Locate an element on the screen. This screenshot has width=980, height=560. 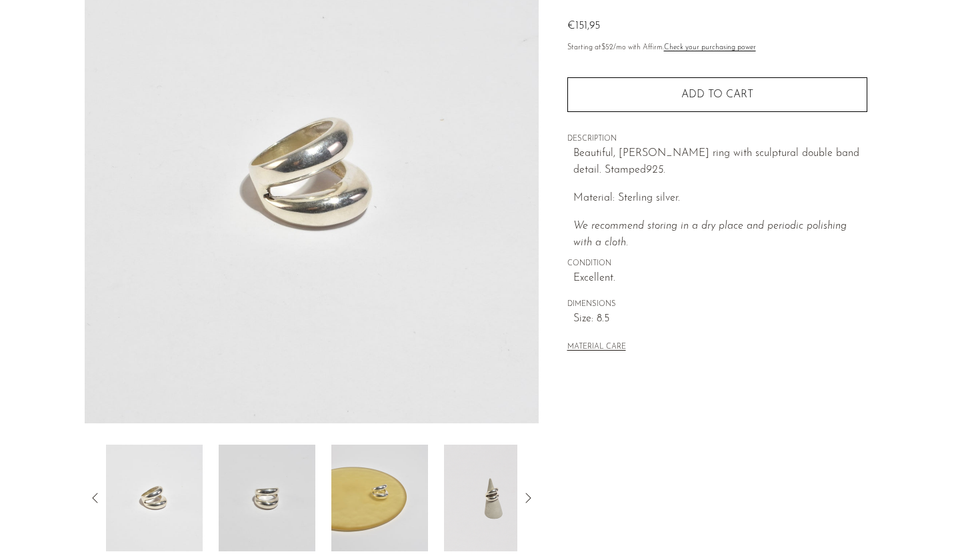
span: Add to cart is located at coordinates (717, 94).